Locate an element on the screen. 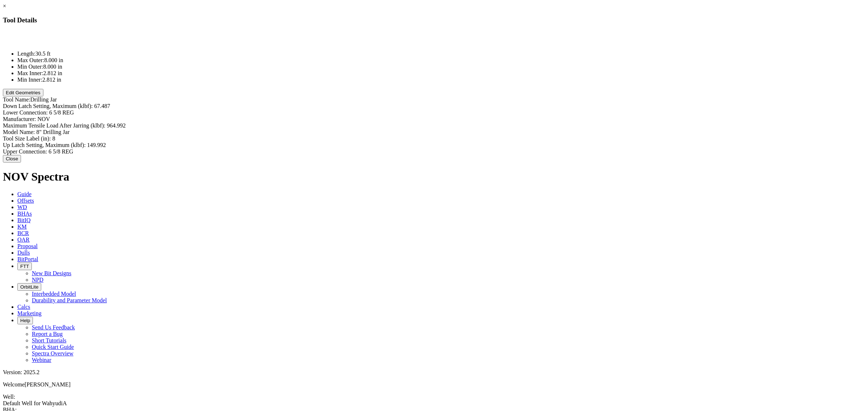  label: Model Name: is located at coordinates (19, 132).